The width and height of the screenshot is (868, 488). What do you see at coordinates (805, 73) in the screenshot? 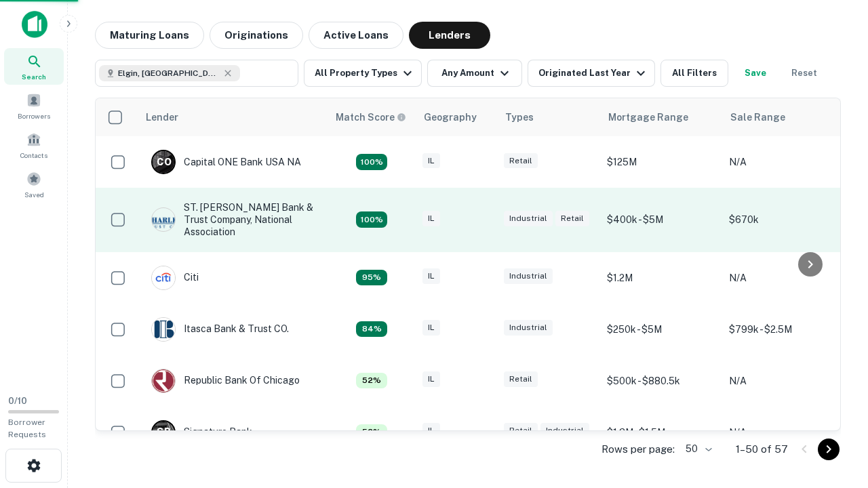
I see `button: Reset` at bounding box center [805, 73].